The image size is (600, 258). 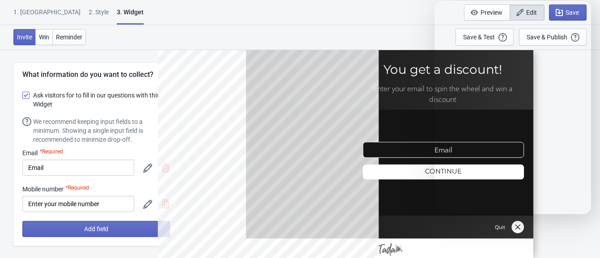 What do you see at coordinates (78, 153) in the screenshot?
I see `div: Email` at bounding box center [78, 153].